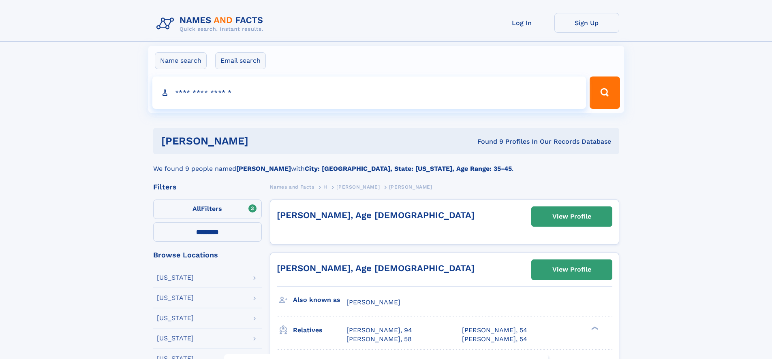  I want to click on div: Filters, so click(208, 187).